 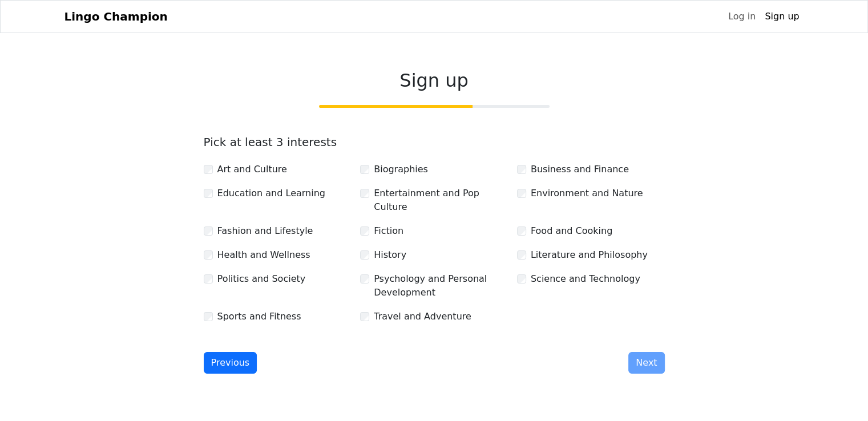 I want to click on label: History, so click(x=390, y=255).